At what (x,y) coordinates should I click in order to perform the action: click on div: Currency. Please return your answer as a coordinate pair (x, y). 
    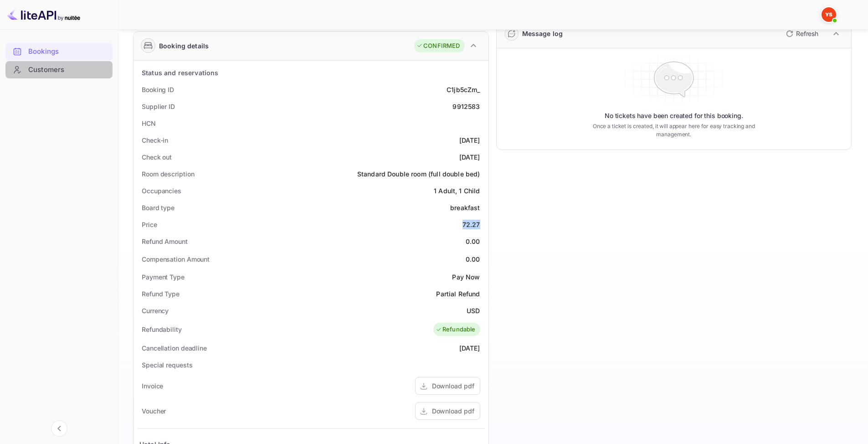
    Looking at the image, I should click on (155, 310).